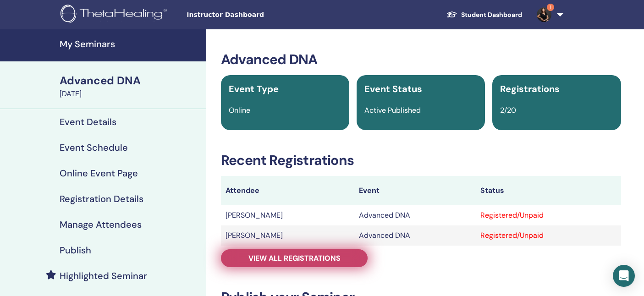 The image size is (644, 296). Describe the element at coordinates (294, 258) in the screenshot. I see `a: View all registrations` at that location.